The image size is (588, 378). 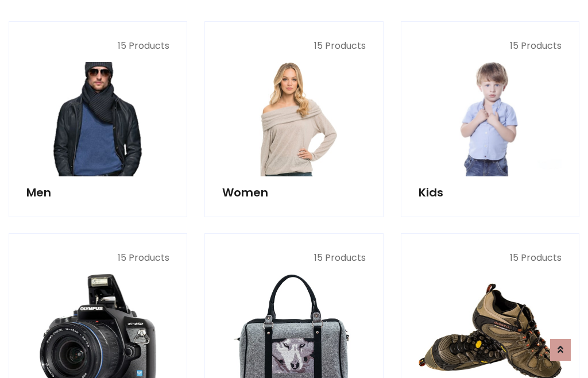 What do you see at coordinates (490, 193) in the screenshot?
I see `h5: Kids` at bounding box center [490, 193].